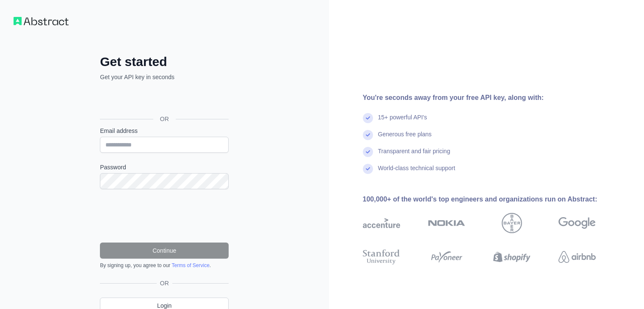  What do you see at coordinates (382, 257) in the screenshot?
I see `img: stanford university` at bounding box center [382, 257].